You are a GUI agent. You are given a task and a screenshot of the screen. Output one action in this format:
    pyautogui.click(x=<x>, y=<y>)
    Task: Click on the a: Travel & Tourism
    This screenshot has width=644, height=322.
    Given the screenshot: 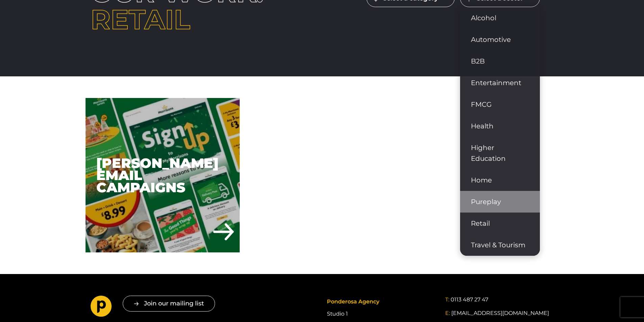 What is the action you would take?
    pyautogui.click(x=500, y=245)
    